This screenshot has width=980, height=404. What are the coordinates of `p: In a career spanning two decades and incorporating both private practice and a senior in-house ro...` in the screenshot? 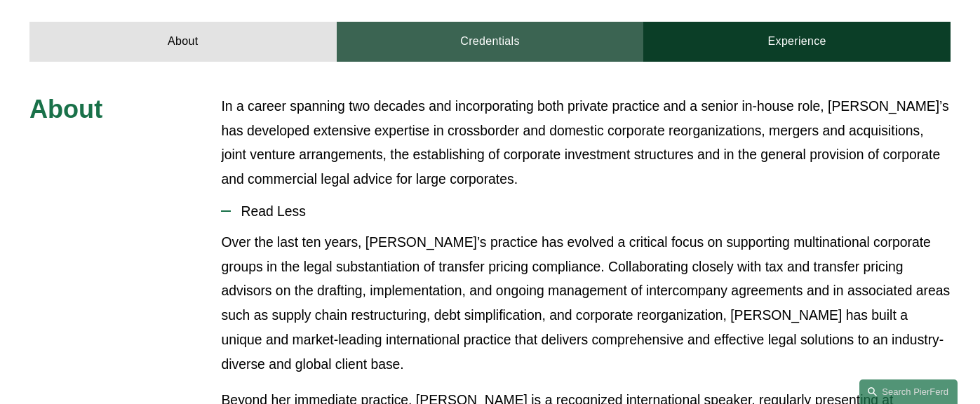 It's located at (586, 142).